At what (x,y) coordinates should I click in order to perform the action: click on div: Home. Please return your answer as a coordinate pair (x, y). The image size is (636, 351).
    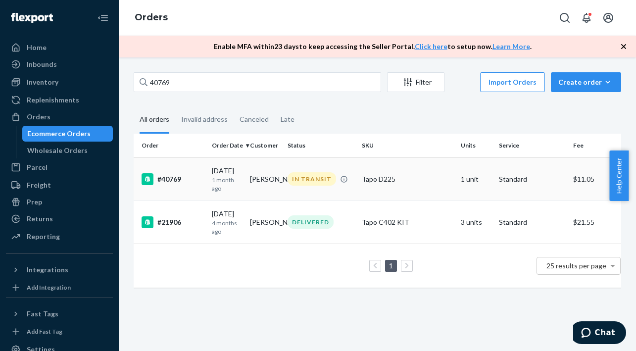
    Looking at the image, I should click on (37, 48).